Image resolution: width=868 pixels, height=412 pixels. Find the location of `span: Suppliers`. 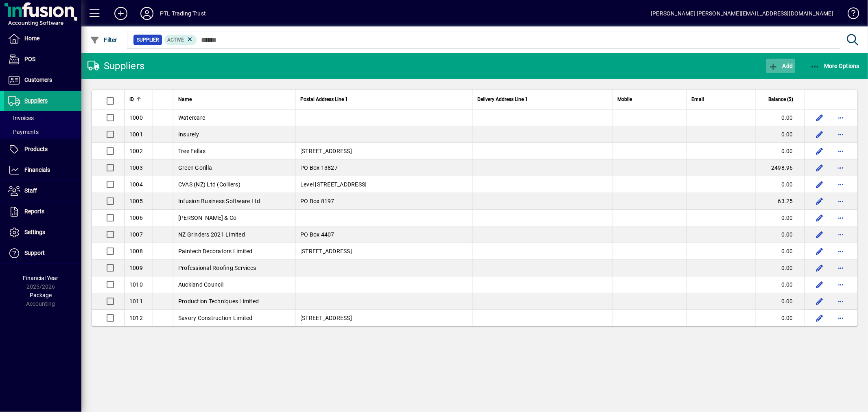

span: Suppliers is located at coordinates (35, 100).